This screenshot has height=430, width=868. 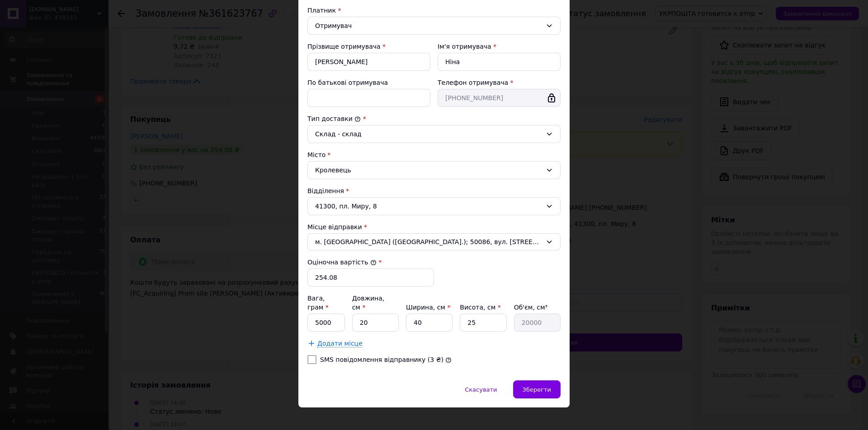 What do you see at coordinates (434, 206) in the screenshot?
I see `div: 41300, пл. Миру, 8` at bounding box center [434, 206].